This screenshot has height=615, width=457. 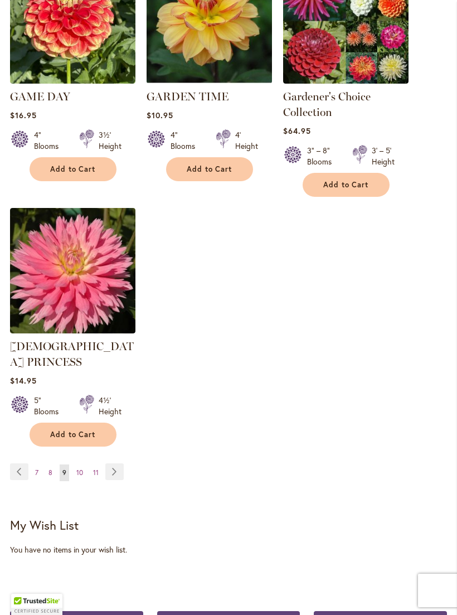 What do you see at coordinates (23, 380) in the screenshot?
I see `span: $14.95` at bounding box center [23, 380].